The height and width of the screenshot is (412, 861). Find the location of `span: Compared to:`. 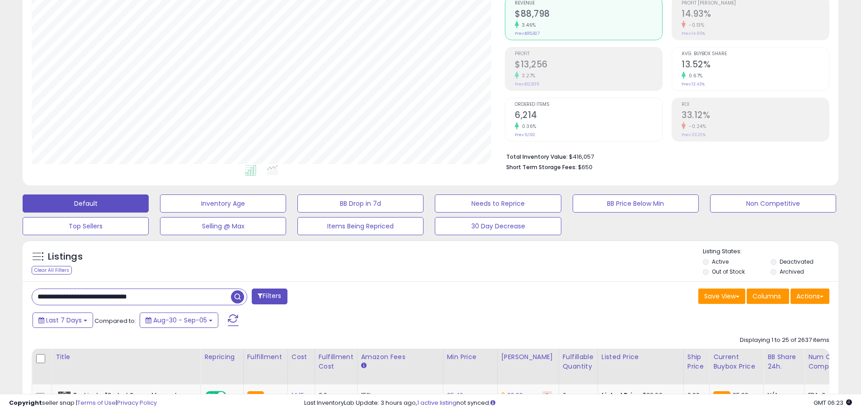

span: Compared to: is located at coordinates (115, 320).